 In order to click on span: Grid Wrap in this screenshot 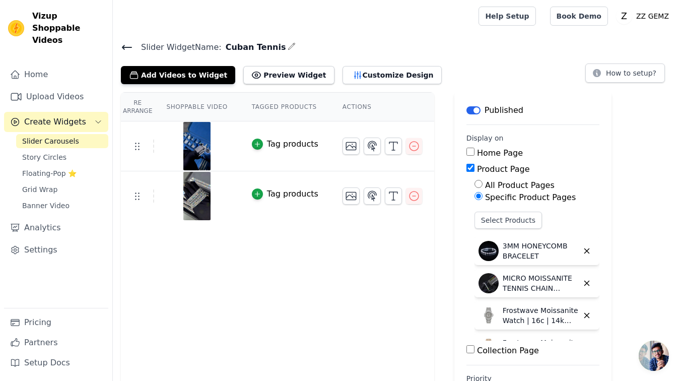, I will do `click(40, 189)`.